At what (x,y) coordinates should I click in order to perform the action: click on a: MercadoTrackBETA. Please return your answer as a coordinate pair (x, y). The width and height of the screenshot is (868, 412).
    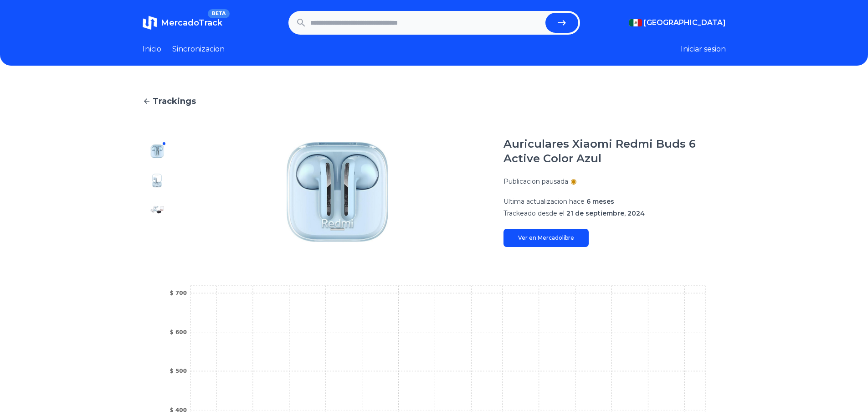
    Looking at the image, I should click on (182, 23).